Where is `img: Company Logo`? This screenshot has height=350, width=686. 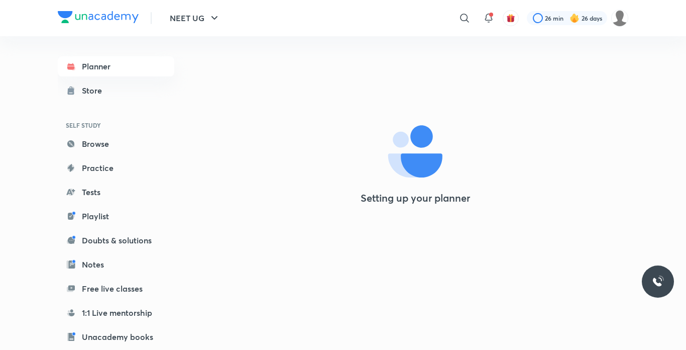 img: Company Logo is located at coordinates (98, 17).